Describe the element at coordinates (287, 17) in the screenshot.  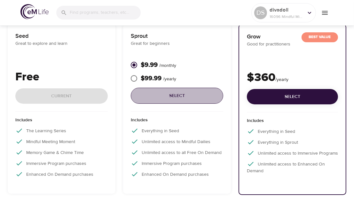
I see `p: 16096 Mindful Minutes` at that location.